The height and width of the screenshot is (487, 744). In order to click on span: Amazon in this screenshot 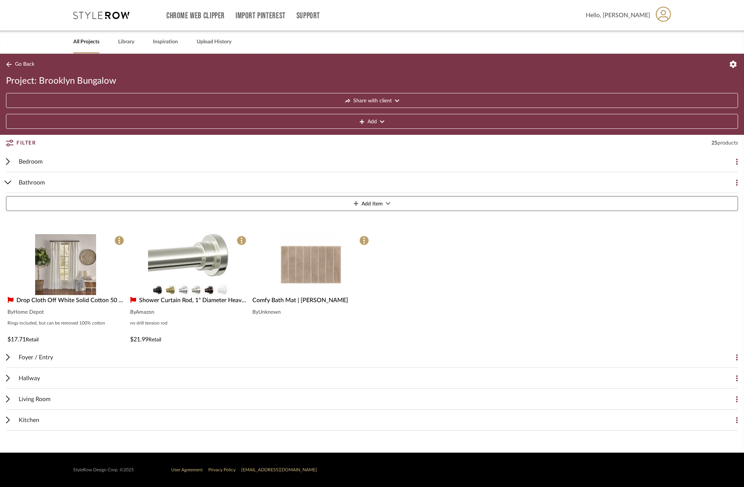, I will do `click(145, 312)`.